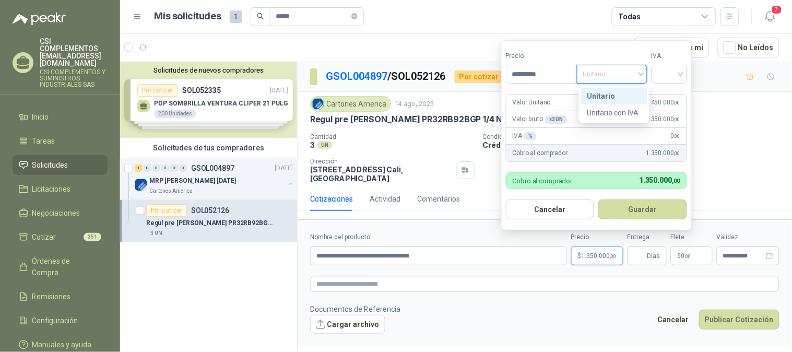  Describe the element at coordinates (635, 137) in the screenshot. I see `p: Condición de pago` at that location.